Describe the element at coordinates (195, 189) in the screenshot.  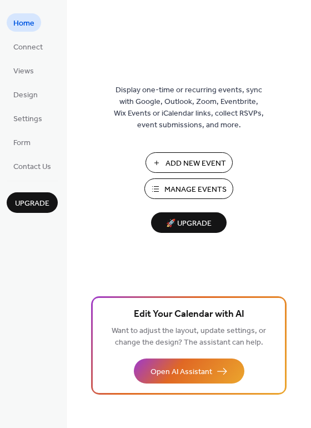
I see `span: Manage Events` at that location.